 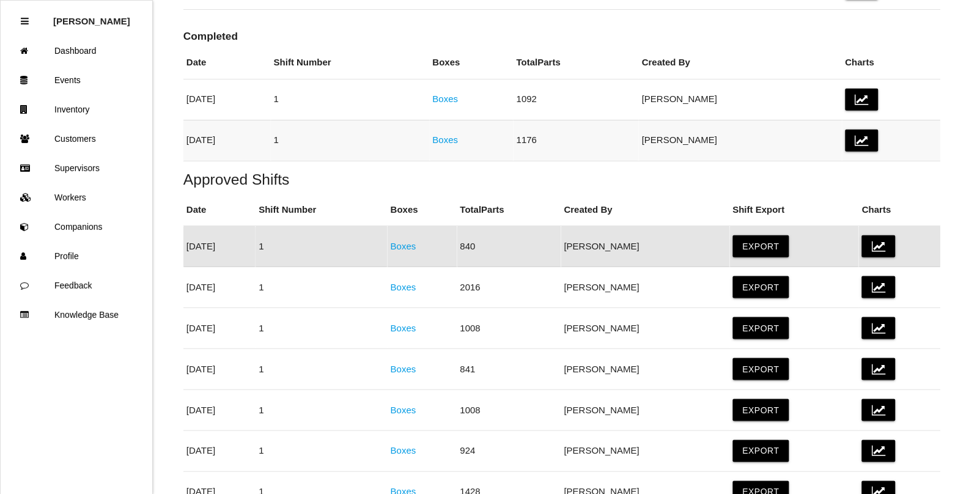 I want to click on a: Events, so click(x=76, y=80).